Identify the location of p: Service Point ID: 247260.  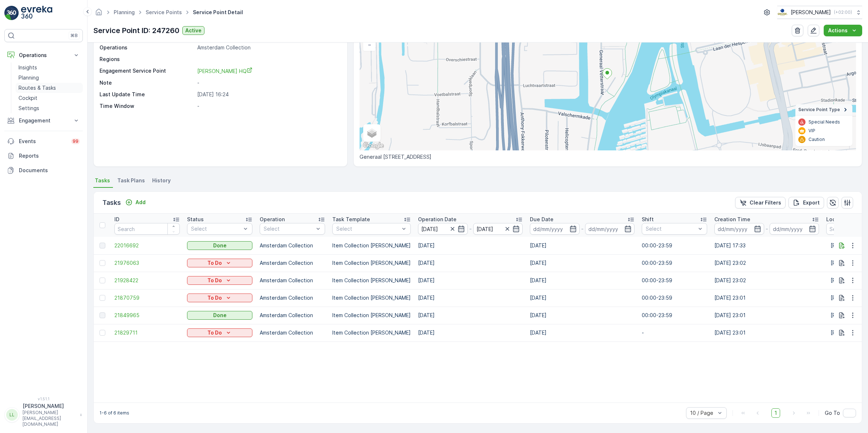
(136, 31).